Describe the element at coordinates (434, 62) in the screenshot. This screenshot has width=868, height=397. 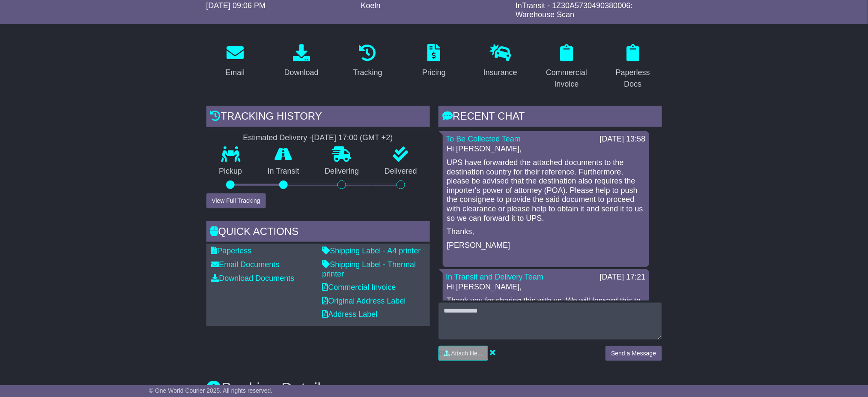
I see `a: Pricing` at that location.